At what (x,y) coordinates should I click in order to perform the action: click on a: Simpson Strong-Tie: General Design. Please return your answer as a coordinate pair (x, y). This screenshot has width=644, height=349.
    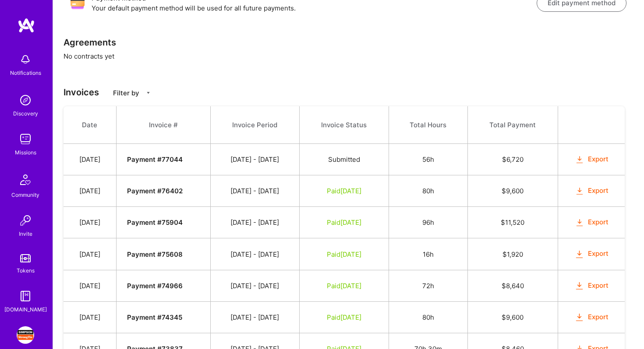
    Looking at the image, I should click on (25, 335).